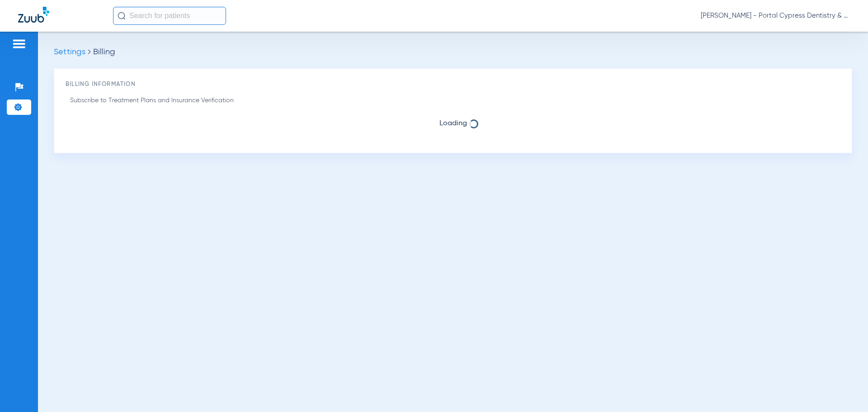 This screenshot has height=412, width=868. I want to click on span: Billing, so click(104, 52).